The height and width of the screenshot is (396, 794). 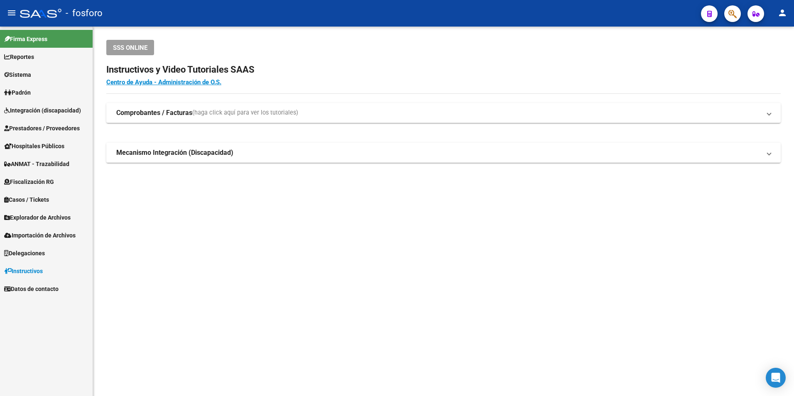 I want to click on mat-icon: menu, so click(x=12, y=13).